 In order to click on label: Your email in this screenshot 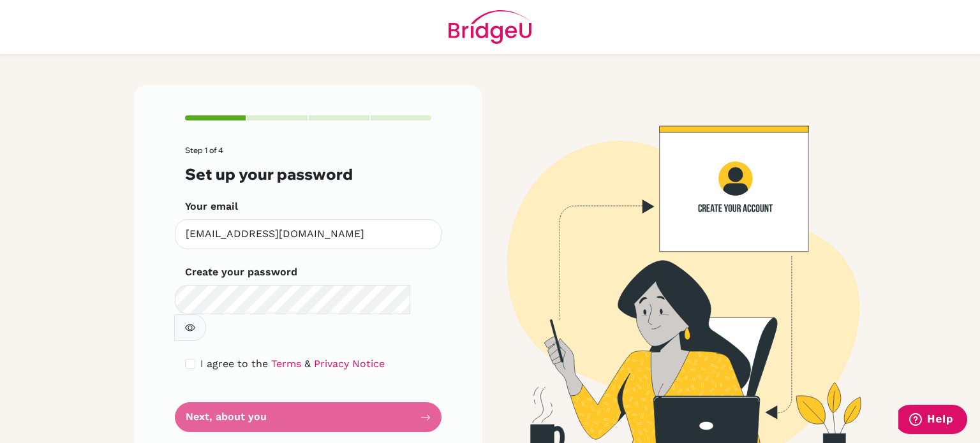, I will do `click(211, 206)`.